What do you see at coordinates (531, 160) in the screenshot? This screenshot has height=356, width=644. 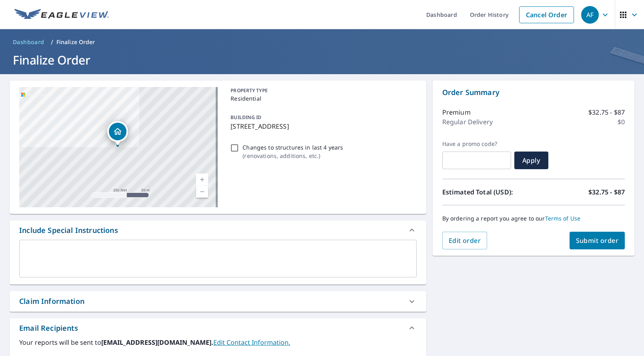 I see `span: Apply` at bounding box center [531, 160].